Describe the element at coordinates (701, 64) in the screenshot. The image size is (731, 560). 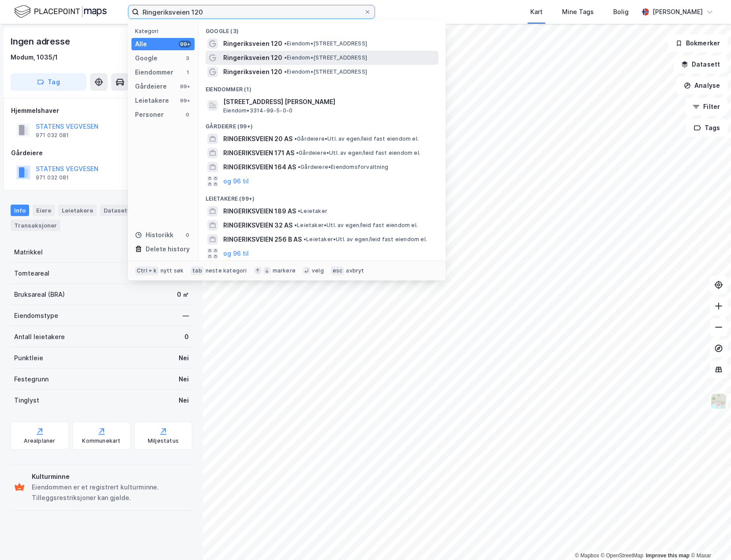
I see `button: Datasett` at that location.